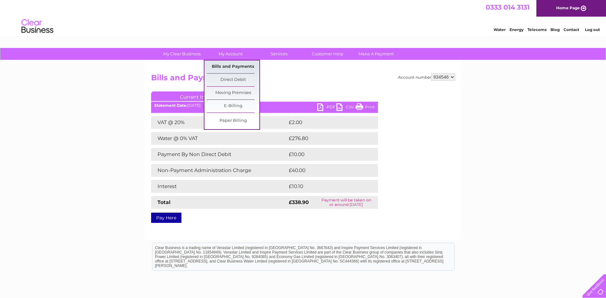  I want to click on td: VAT @ 20%, so click(219, 122).